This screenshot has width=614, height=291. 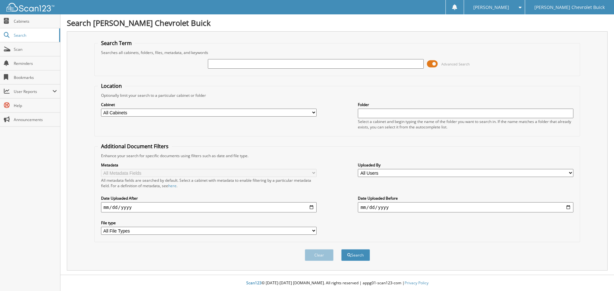 What do you see at coordinates (466, 124) in the screenshot?
I see `div: Select a cabinet and begin typing the name of the folder you want to search in. If the name match...` at bounding box center [466, 124].